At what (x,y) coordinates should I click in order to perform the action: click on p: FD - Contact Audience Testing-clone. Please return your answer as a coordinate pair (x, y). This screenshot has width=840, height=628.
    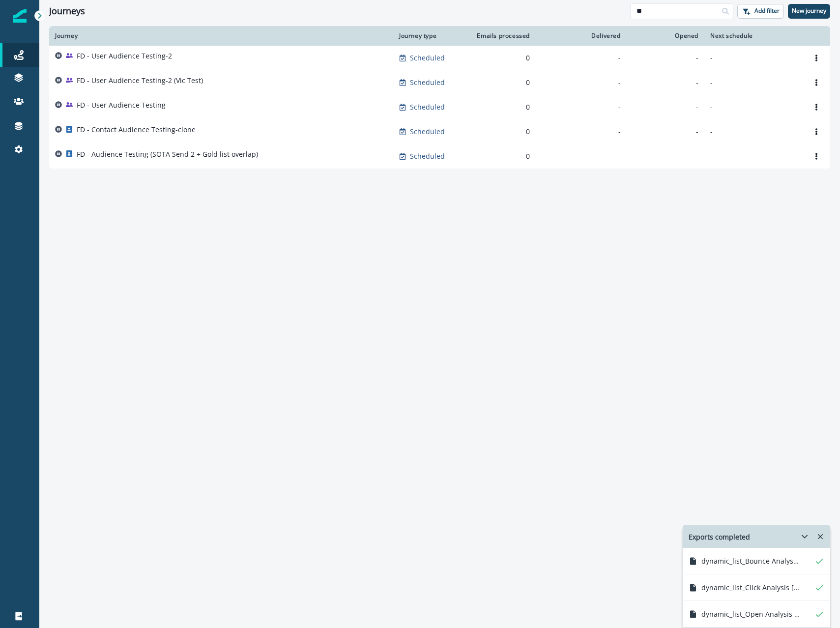
    Looking at the image, I should click on (136, 130).